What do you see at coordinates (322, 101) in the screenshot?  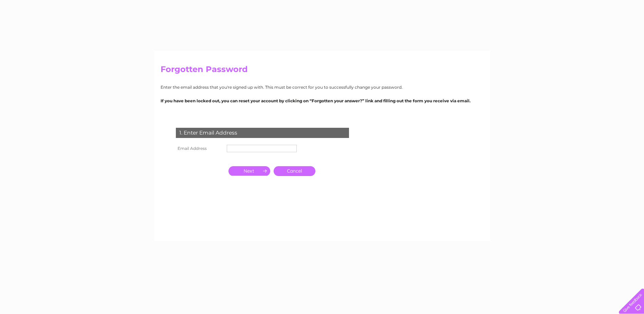 I see `p: If you have been locked out, you can reset your account by clicking on “Forgotten your answer?” l...` at bounding box center [322, 101].